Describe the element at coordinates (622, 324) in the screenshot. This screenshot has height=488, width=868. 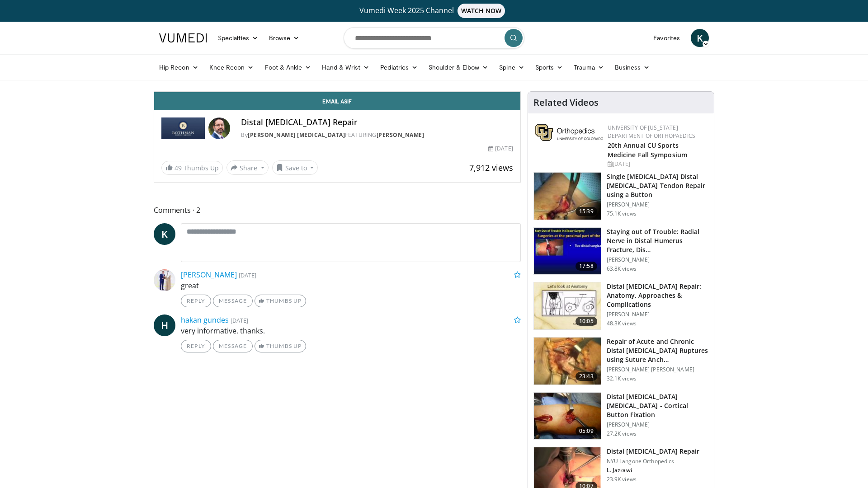
I see `p: 48.3K views` at that location.